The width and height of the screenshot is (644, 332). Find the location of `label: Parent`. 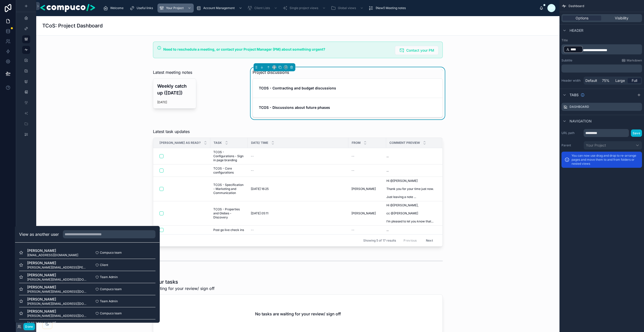

label: Parent is located at coordinates (572, 145).